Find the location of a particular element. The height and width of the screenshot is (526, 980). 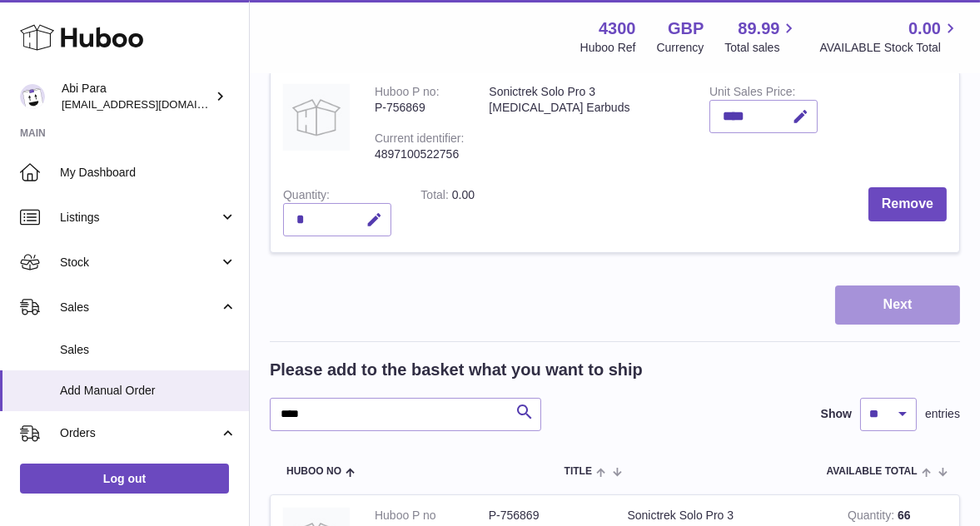

button: Remove is located at coordinates (908, 204).